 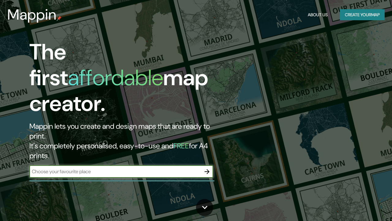 What do you see at coordinates (116, 78) in the screenshot?
I see `h1: affordable` at bounding box center [116, 78].